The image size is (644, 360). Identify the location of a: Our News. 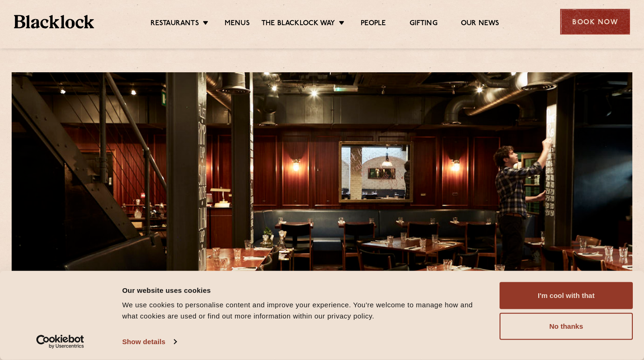
(480, 25).